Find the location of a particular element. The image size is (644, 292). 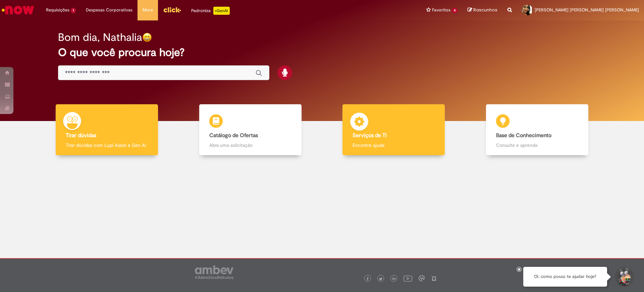

span: Favoritos is located at coordinates (441, 10).